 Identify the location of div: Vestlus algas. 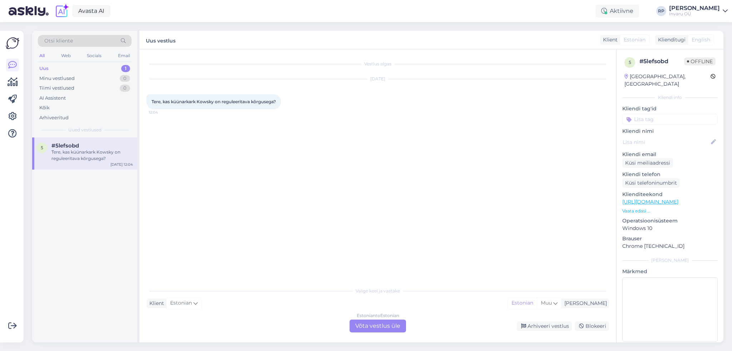
(378, 64).